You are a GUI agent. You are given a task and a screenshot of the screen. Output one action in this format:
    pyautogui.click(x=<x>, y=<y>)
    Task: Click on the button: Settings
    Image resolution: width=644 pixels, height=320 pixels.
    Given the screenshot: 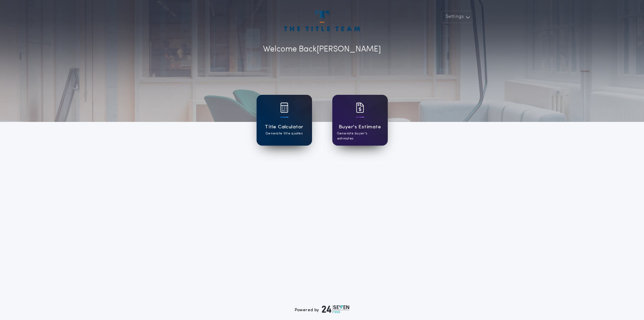 What is the action you would take?
    pyautogui.click(x=457, y=17)
    